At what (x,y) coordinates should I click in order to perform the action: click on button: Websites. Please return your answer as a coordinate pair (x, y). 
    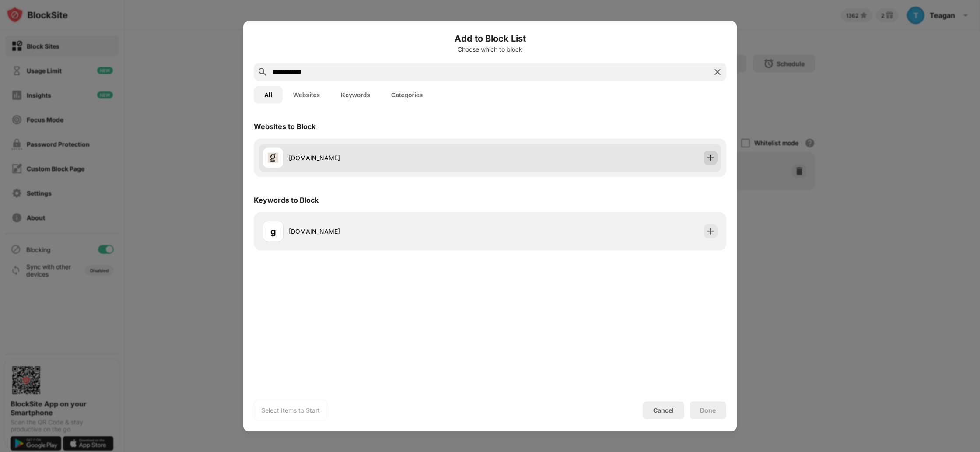
    Looking at the image, I should click on (306, 95).